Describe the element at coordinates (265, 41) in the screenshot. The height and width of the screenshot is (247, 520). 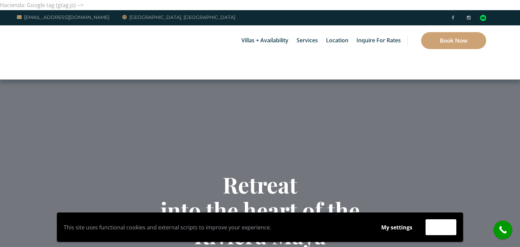
I see `a: Villas + Availability` at that location.